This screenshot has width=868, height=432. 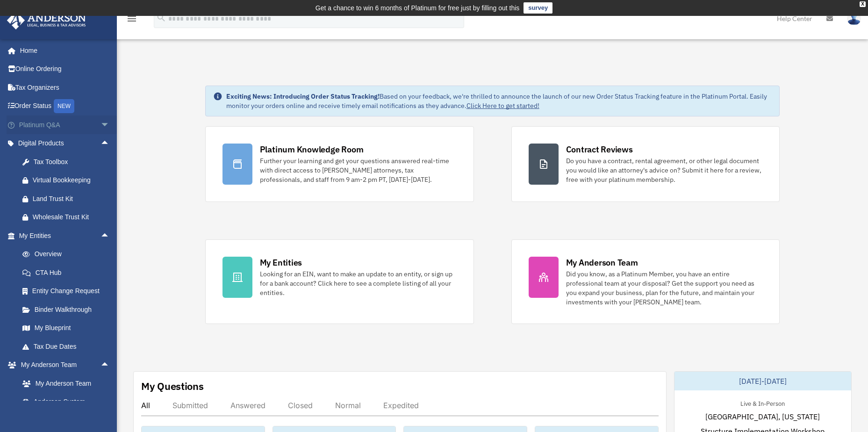 I want to click on a: My Anderson Team Did you know, as a Platinum Member, you have an entire professional team at your..., so click(x=646, y=282).